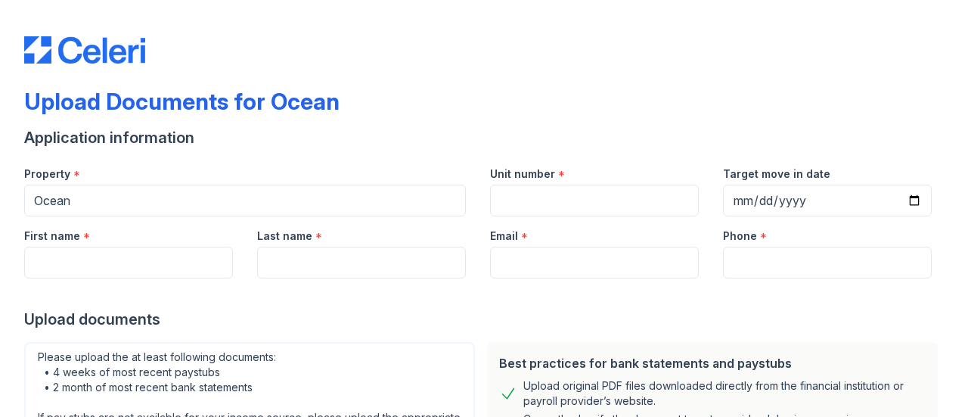 This screenshot has width=968, height=417. What do you see at coordinates (725, 393) in the screenshot?
I see `div: Upload original PDF files downloaded directly from the financial institution or payroll provider’...` at bounding box center [725, 393].